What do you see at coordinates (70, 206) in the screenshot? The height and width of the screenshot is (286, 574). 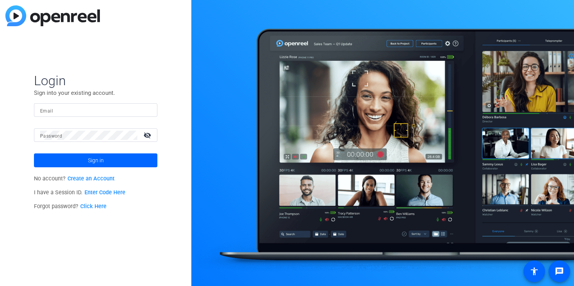 I see `span: Forgot password?` at bounding box center [70, 206].